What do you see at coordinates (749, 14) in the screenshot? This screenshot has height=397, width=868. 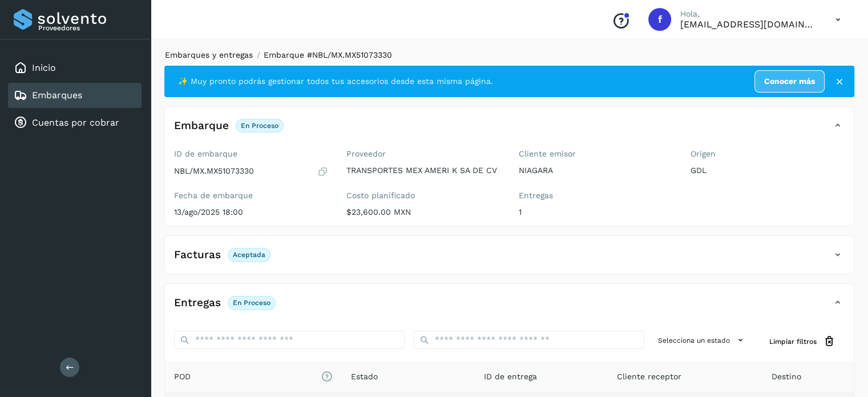 I see `p: Hola,` at bounding box center [749, 14].